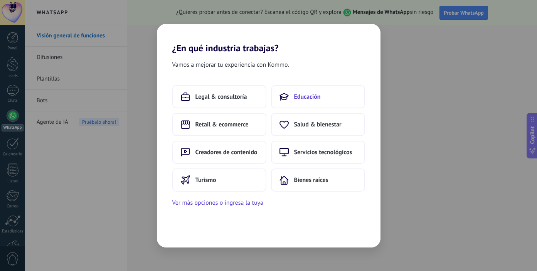 Image resolution: width=537 pixels, height=271 pixels. Describe the element at coordinates (318, 180) in the screenshot. I see `button: Bienes raíces` at that location.